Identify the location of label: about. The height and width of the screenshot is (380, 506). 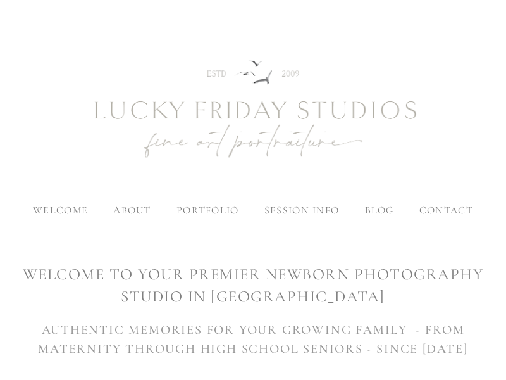
(132, 210).